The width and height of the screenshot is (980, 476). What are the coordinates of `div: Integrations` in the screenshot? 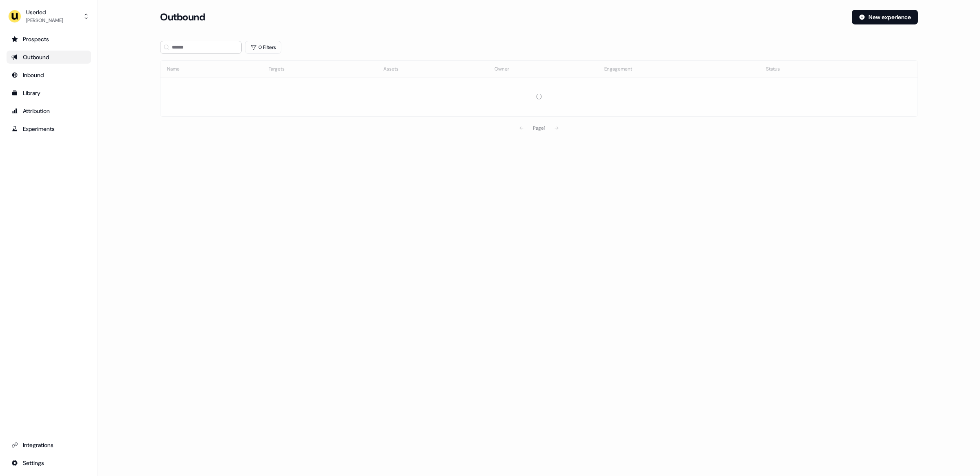 It's located at (48, 445).